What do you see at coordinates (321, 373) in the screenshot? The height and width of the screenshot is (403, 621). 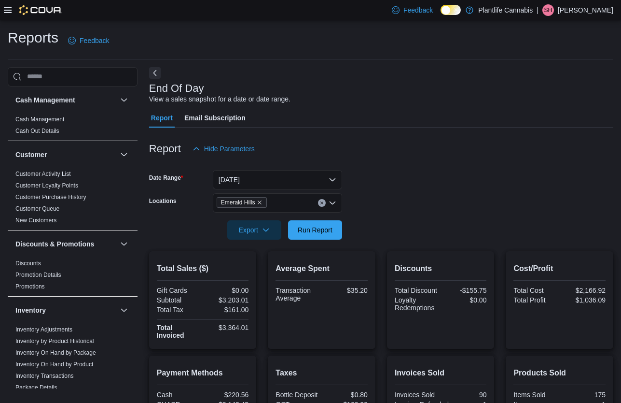 I see `h2: Taxes` at bounding box center [321, 373].